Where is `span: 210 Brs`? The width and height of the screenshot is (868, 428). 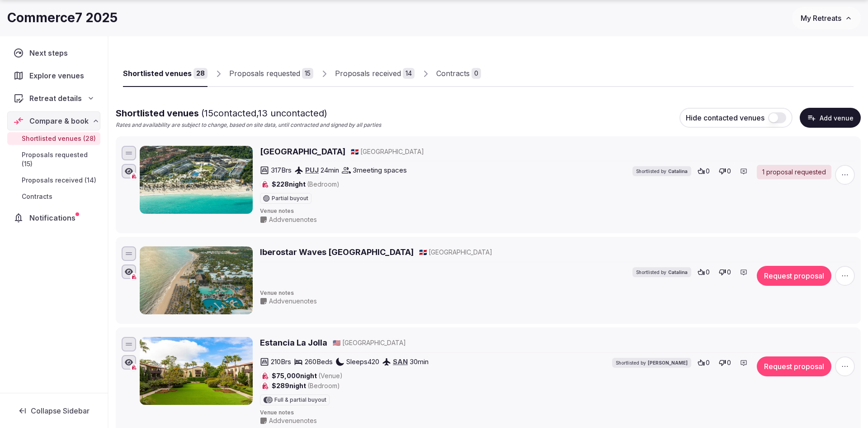
span: 210 Brs is located at coordinates (281, 361).